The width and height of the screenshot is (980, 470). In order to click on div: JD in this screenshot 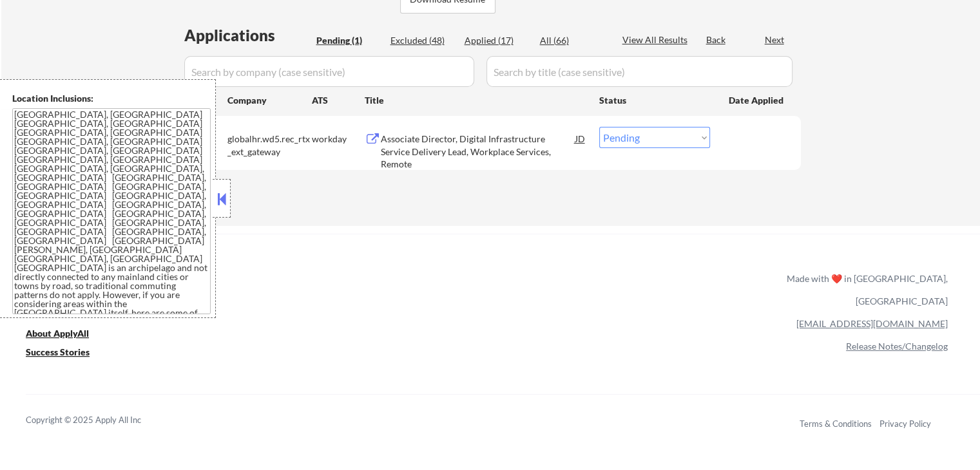, I will do `click(581, 139)`.